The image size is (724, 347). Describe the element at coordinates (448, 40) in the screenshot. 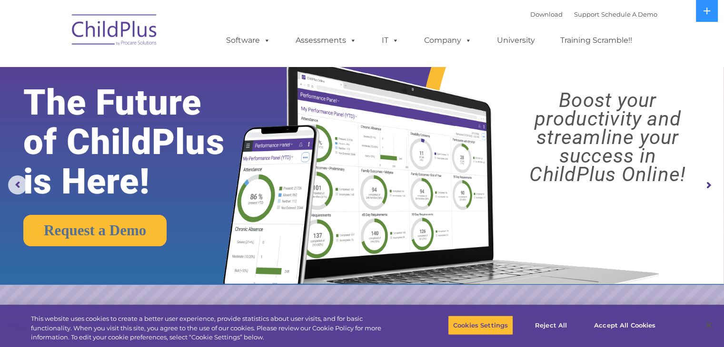

I see `a: Company` at that location.